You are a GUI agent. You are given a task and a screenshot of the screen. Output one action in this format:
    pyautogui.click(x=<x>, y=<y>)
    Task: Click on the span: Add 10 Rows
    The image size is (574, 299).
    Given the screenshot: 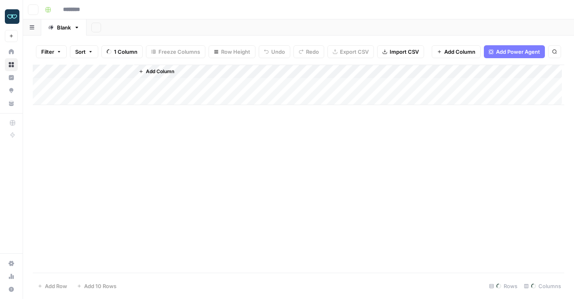 What is the action you would take?
    pyautogui.click(x=100, y=286)
    